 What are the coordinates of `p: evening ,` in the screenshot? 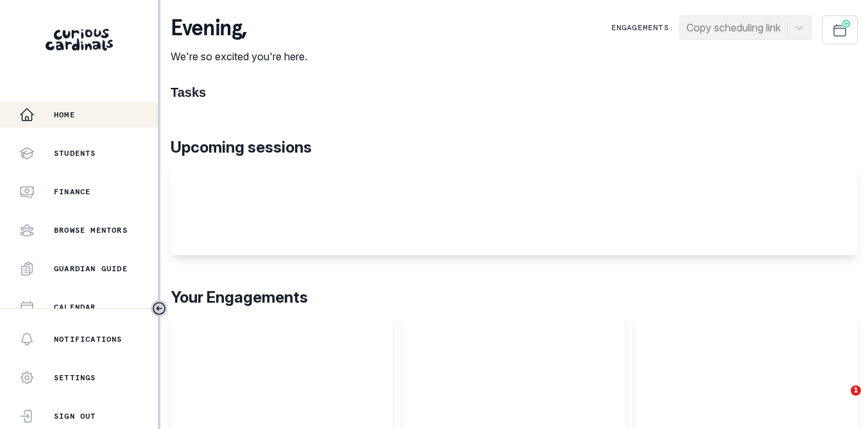 It's located at (239, 28).